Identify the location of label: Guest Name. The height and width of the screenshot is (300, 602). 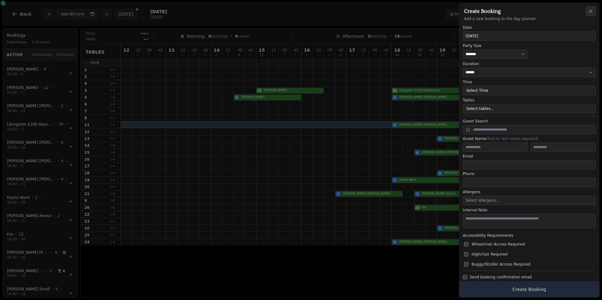
(529, 139).